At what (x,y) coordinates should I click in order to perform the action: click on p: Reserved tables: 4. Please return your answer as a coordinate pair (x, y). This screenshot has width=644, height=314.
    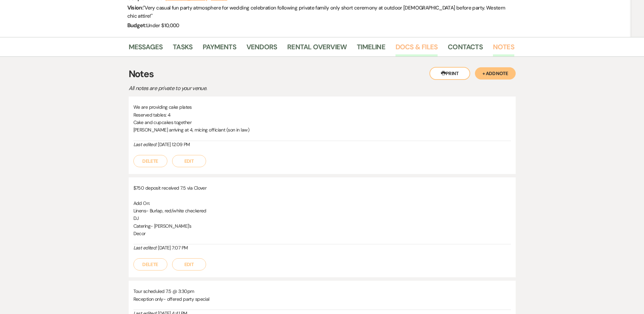
    Looking at the image, I should click on (322, 115).